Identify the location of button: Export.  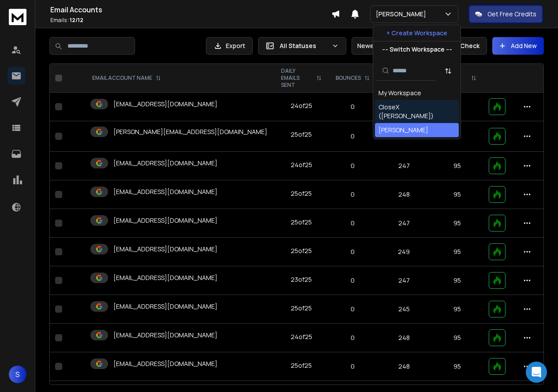
(229, 46).